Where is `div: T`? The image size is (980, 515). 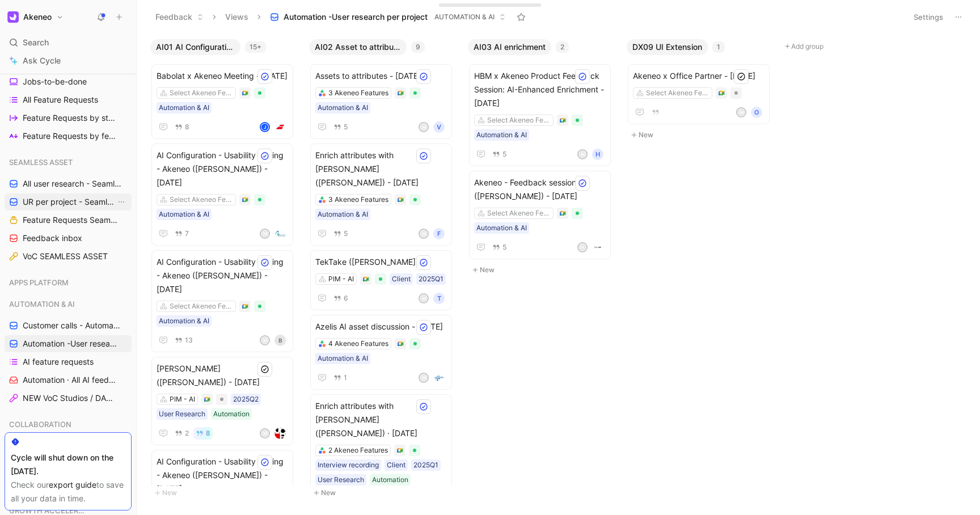 div: T is located at coordinates (439, 299).